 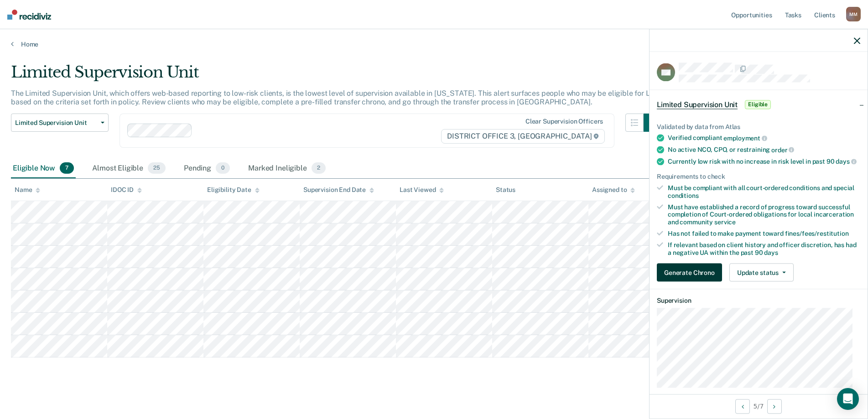 I want to click on div: Marked Ineligible, so click(x=287, y=169).